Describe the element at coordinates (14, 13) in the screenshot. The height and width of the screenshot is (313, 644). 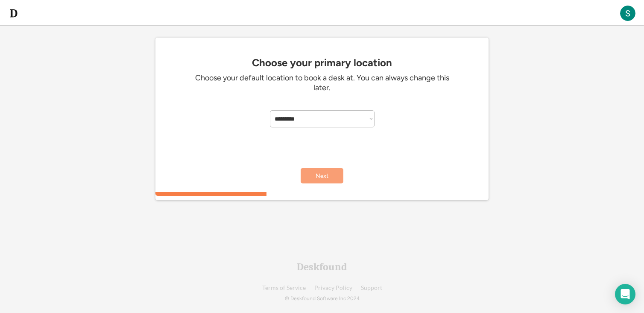
I see `img: d-whitebg.png` at that location.